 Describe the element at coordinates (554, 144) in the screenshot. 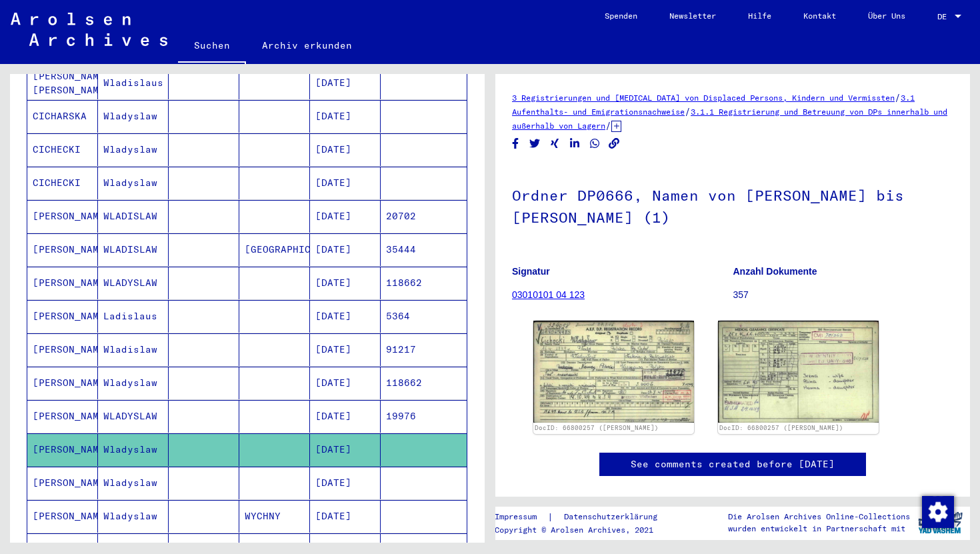

I see `button: Share on Xing` at that location.